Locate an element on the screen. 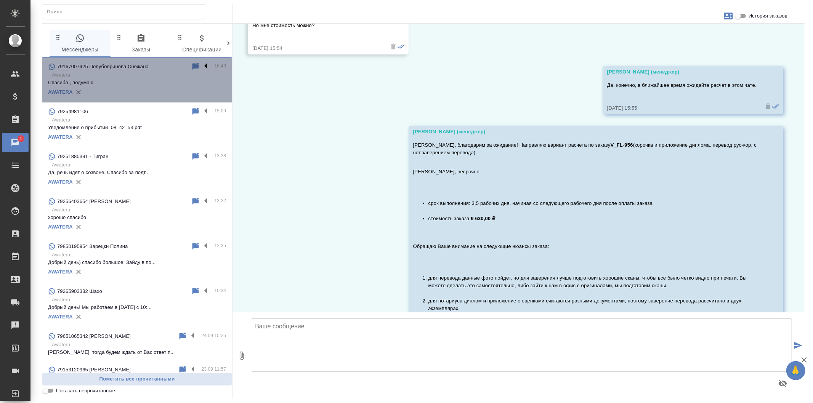 The width and height of the screenshot is (813, 403). p: 12:35 is located at coordinates (220, 246).